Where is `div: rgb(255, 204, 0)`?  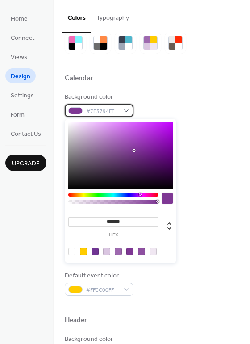
div: rgb(255, 204, 0) is located at coordinates (84, 252).